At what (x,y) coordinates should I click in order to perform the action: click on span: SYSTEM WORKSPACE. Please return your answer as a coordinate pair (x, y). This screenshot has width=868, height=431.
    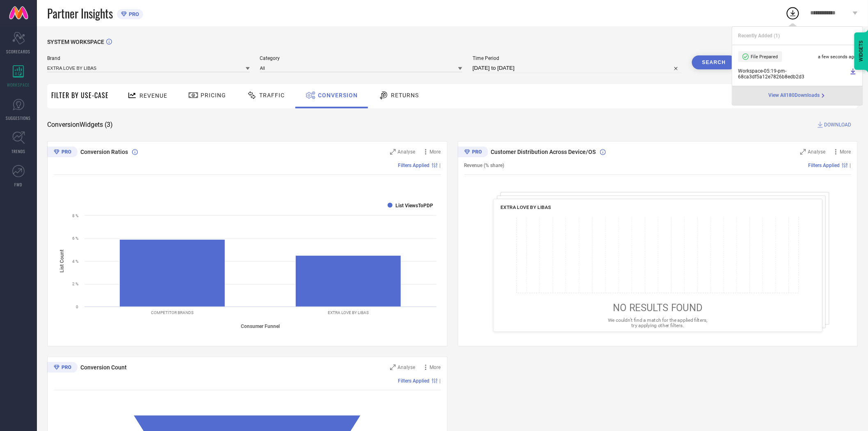
    Looking at the image, I should click on (75, 42).